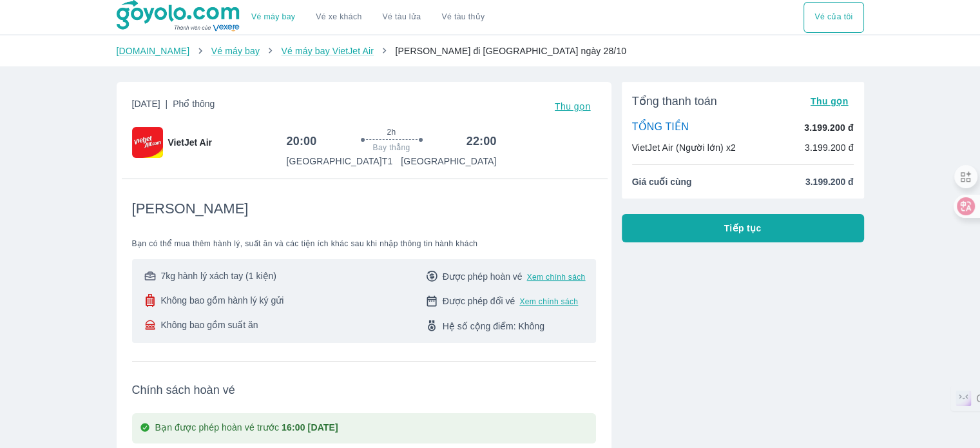  I want to click on h6: 22:00, so click(482, 141).